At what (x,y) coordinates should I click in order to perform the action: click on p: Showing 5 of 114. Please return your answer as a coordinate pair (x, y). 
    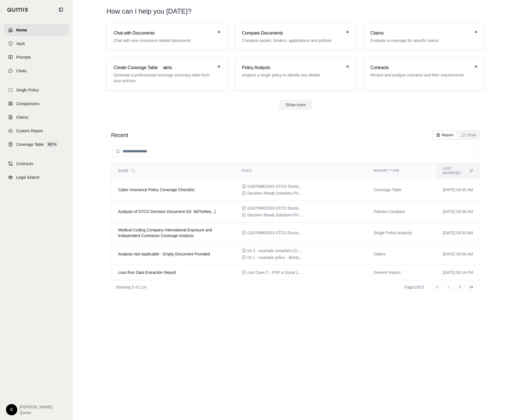
    Looking at the image, I should click on (131, 287).